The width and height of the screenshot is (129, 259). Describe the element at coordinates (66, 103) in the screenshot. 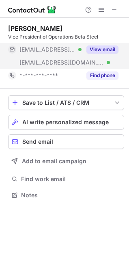

I see `div: Save to List / ATS / CRM` at that location.